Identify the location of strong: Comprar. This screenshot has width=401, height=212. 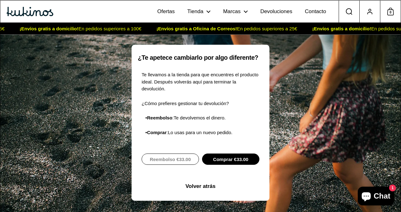
(157, 132).